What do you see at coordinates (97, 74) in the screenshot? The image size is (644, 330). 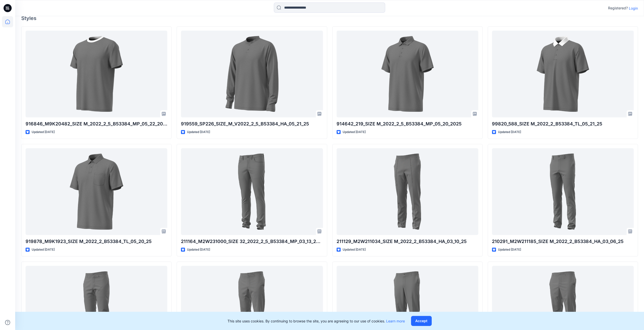 I see `a: 916846_M9K20482_SIZE M_2022_2_5_B53384_MP_05_22_2025` at bounding box center [97, 74].